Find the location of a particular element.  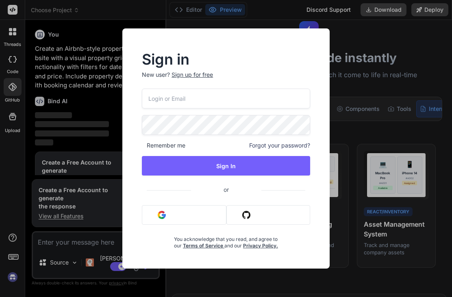

img: github is located at coordinates (246, 215).